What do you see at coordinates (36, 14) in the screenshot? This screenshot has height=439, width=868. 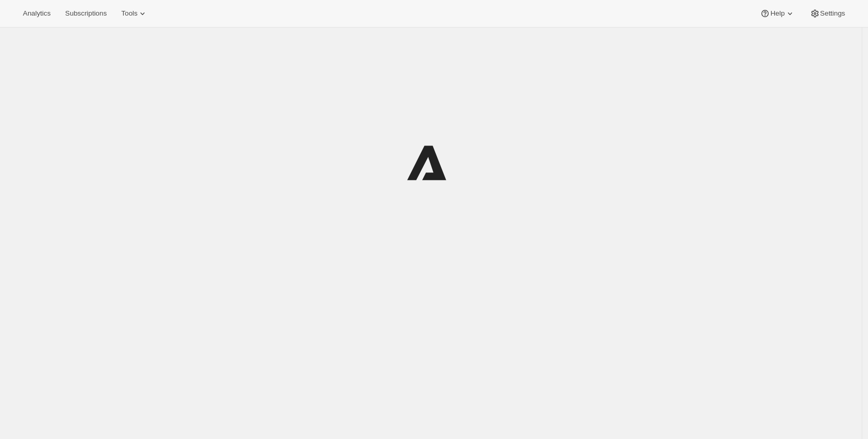 I see `button: Analytics` at bounding box center [36, 14].